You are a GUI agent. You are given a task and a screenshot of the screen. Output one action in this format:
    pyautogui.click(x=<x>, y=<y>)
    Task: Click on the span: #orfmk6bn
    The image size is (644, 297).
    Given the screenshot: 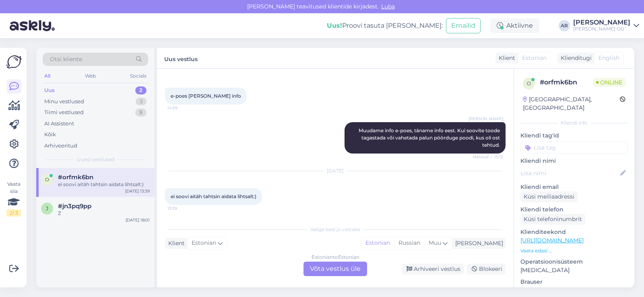 What is the action you would take?
    pyautogui.click(x=76, y=177)
    